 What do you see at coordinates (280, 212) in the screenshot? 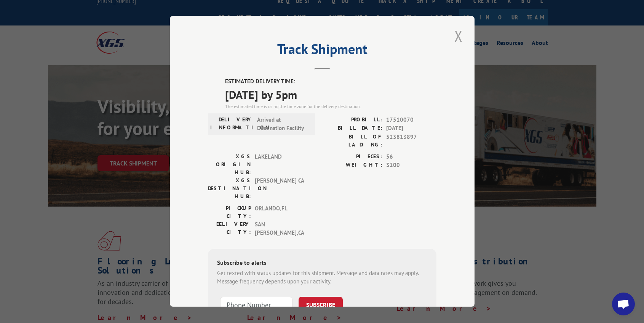
I see `span: ORLANDO , FL` at bounding box center [280, 212].